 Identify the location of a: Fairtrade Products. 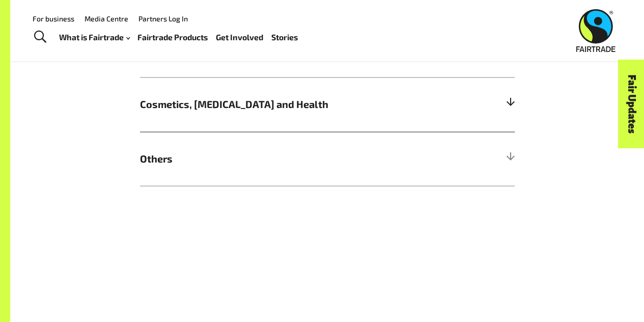
(173, 37).